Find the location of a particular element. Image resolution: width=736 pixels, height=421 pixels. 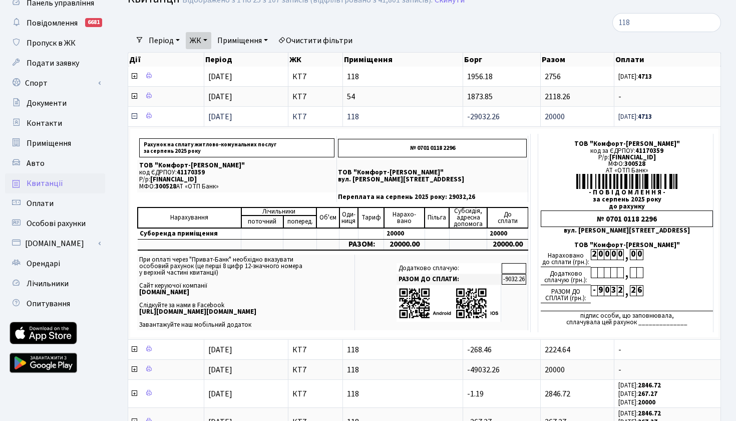

b: 2846.72 is located at coordinates (650, 413).